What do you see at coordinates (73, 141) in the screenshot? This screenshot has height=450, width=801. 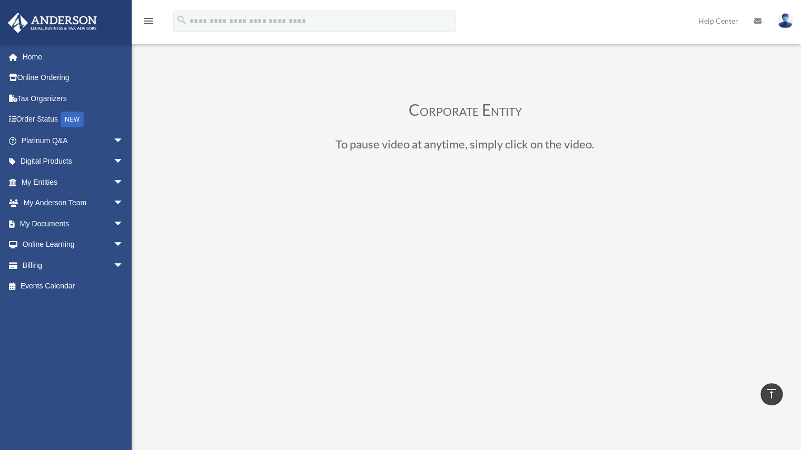 I see `a: Platinum Q&Aarrow_drop_down` at bounding box center [73, 141].